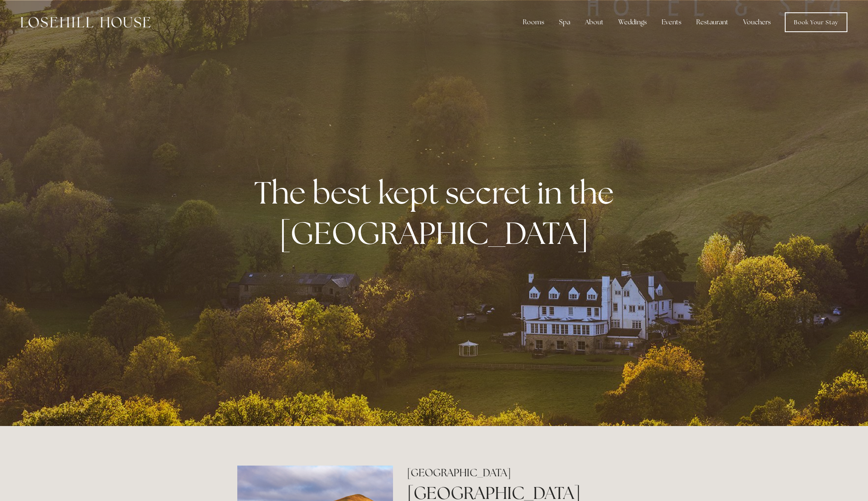 The image size is (868, 501). Describe the element at coordinates (816, 22) in the screenshot. I see `a: Book Your Stay` at that location.